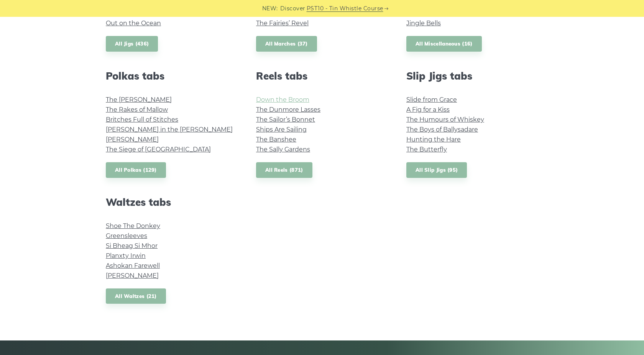 Image resolution: width=644 pixels, height=355 pixels. What do you see at coordinates (141, 119) in the screenshot?
I see `a: Britches Full of Stitches` at bounding box center [141, 119].